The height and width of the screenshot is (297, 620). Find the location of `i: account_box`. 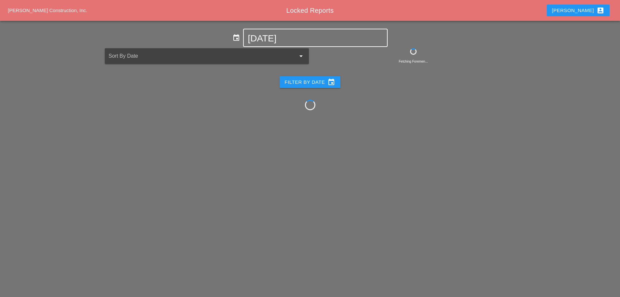

i: account_box is located at coordinates (601, 10).